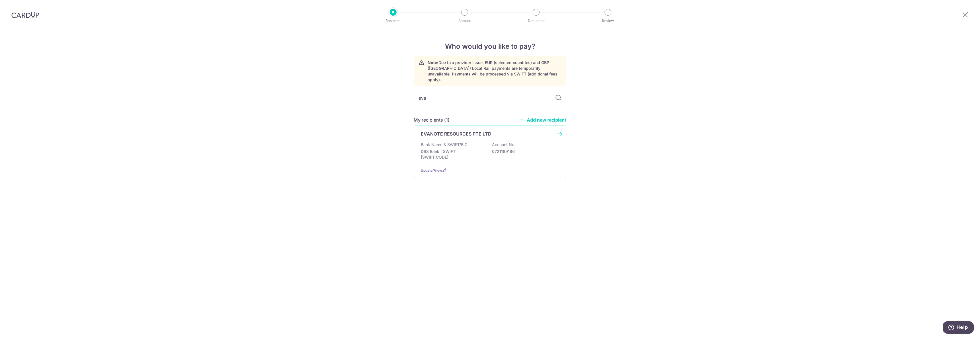 The height and width of the screenshot is (338, 980). I want to click on p: Review, so click(608, 21).